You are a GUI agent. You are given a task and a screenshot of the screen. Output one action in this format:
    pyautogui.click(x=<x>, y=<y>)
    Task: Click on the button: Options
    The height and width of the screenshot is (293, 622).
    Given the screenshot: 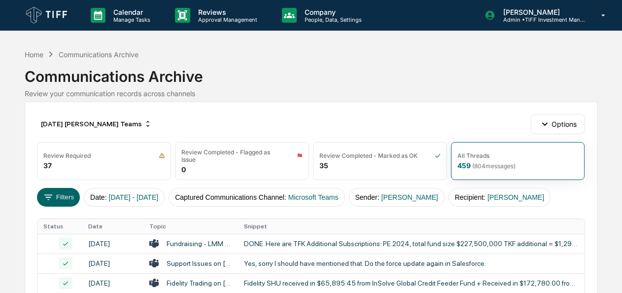 What is the action you would take?
    pyautogui.click(x=557, y=124)
    